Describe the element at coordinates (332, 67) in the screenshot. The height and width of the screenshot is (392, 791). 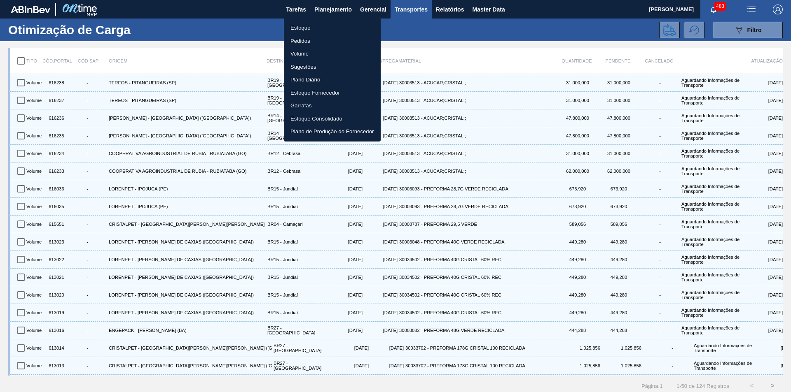
I see `a: Sugestões` at that location.